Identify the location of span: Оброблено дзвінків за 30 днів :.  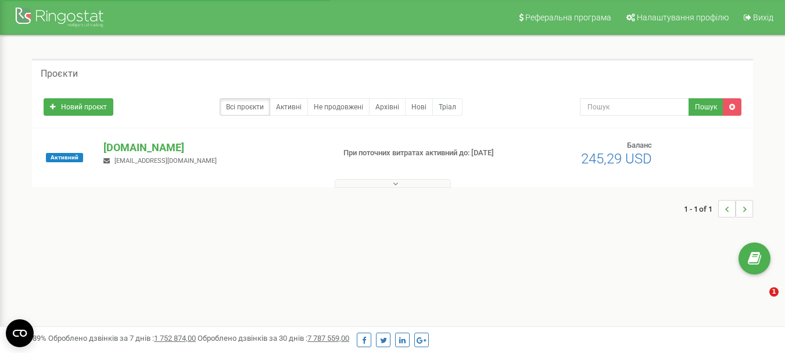
(273, 338).